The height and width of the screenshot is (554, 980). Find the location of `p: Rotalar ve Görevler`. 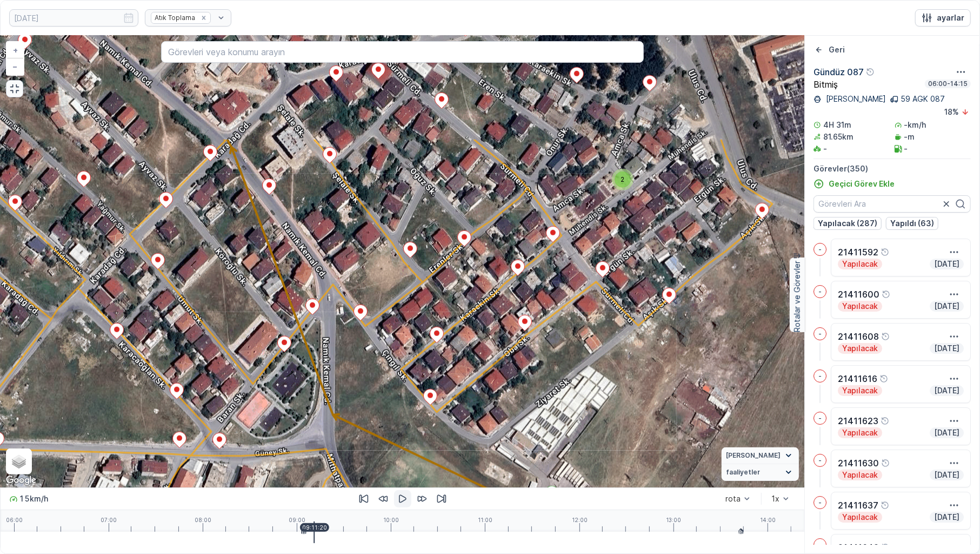

p: Rotalar ve Görevler is located at coordinates (797, 296).